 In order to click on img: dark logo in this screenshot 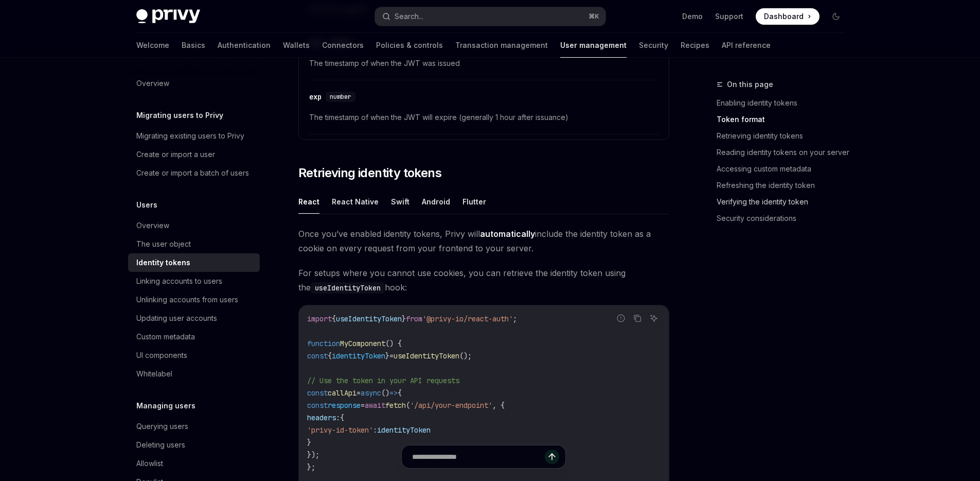, I will do `click(168, 17)`.